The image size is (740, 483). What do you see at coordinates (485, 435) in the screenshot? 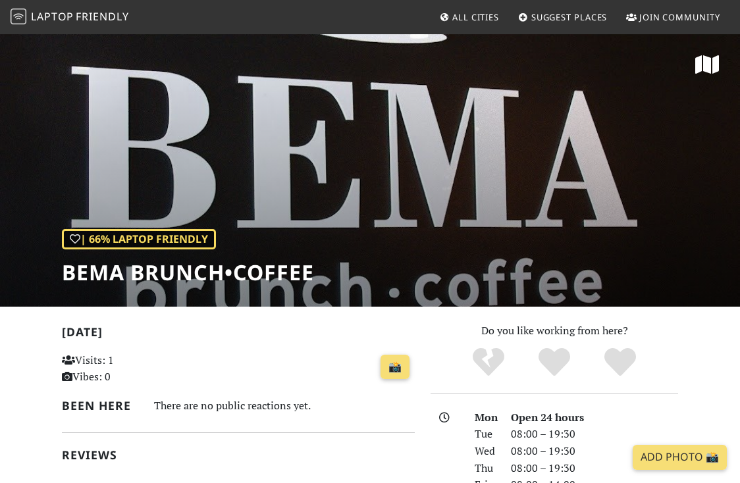
I see `div: Tue` at bounding box center [485, 435].